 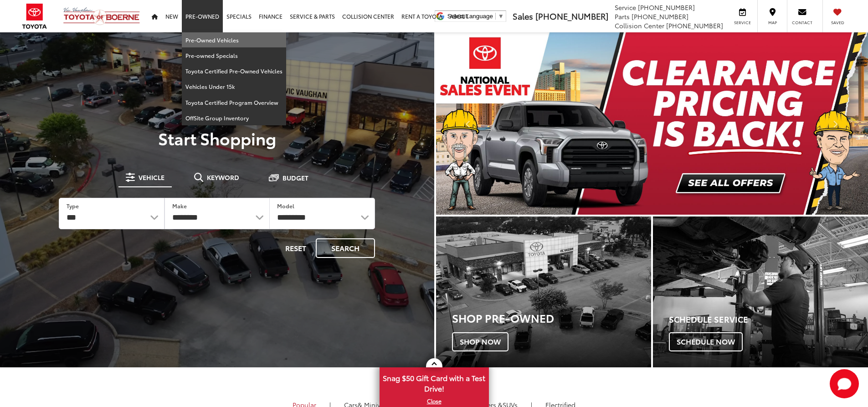 I want to click on span: Collision Center, so click(x=640, y=25).